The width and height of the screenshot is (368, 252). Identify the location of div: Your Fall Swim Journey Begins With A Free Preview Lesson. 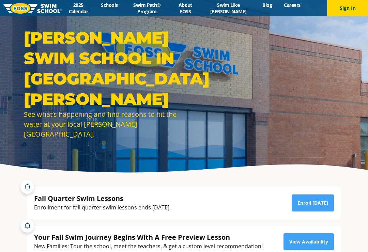
(148, 237).